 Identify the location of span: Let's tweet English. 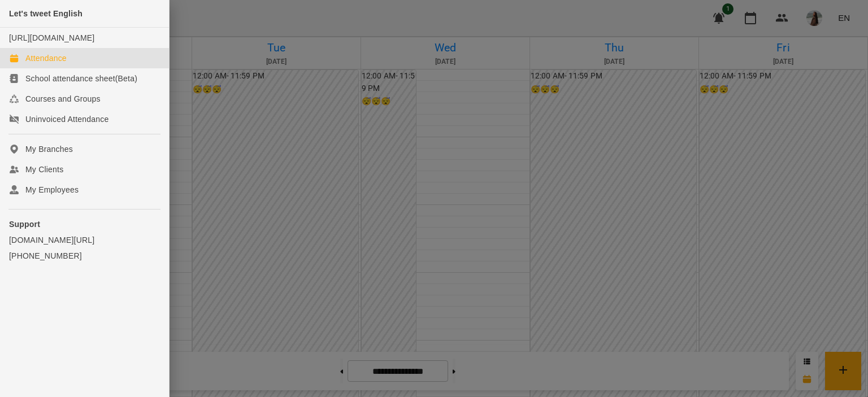
(46, 13).